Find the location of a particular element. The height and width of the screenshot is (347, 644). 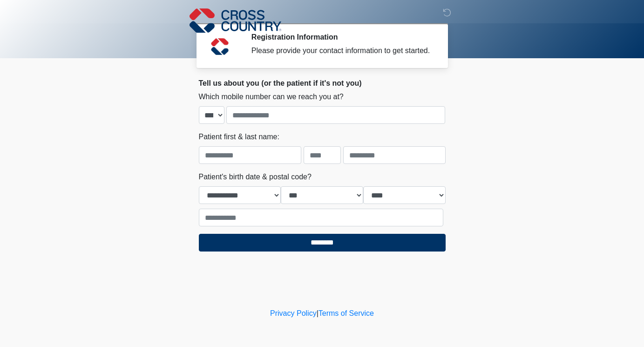

label: Which mobile number can we reach you at? is located at coordinates (271, 97).